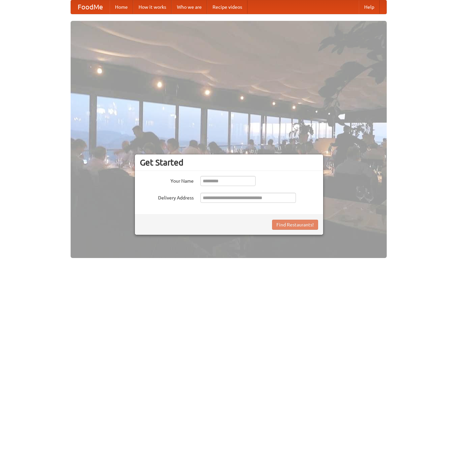 This screenshot has width=457, height=476. I want to click on label: Your Name, so click(167, 180).